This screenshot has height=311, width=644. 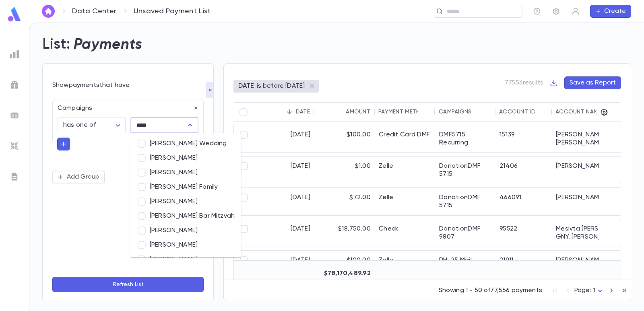 What do you see at coordinates (78, 177) in the screenshot?
I see `button: Add Group` at bounding box center [78, 177].